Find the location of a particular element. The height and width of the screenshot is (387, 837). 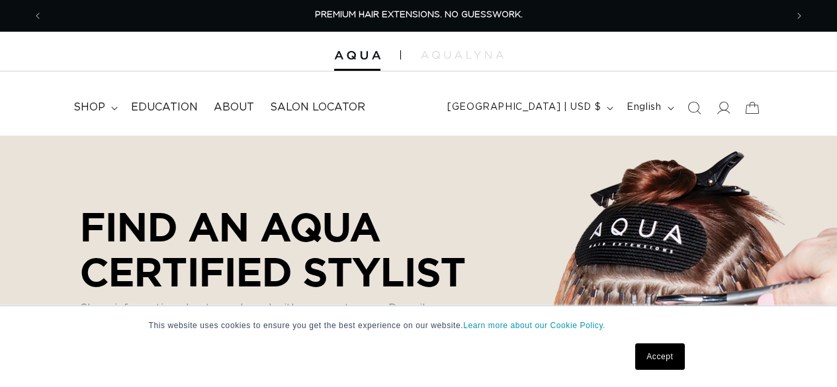

a: About is located at coordinates (234, 107).